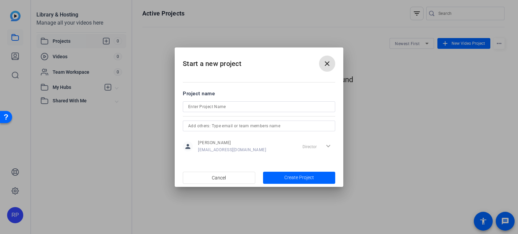  Describe the element at coordinates (188, 147) in the screenshot. I see `mat-icon: person` at that location.